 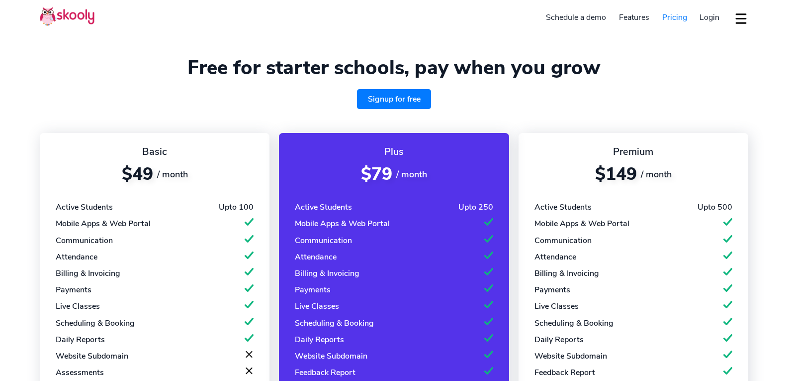 What do you see at coordinates (155, 151) in the screenshot?
I see `div: Basic` at bounding box center [155, 151].